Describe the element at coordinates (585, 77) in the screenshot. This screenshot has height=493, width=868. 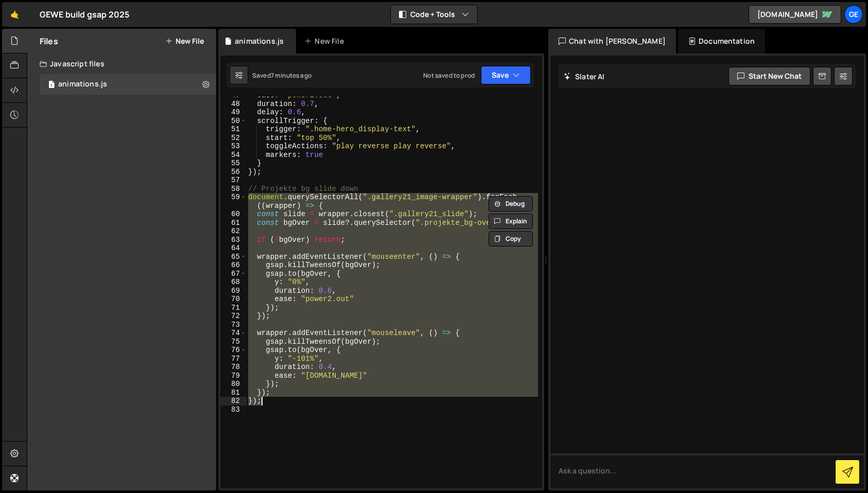
I see `h2: Slater AI` at that location.